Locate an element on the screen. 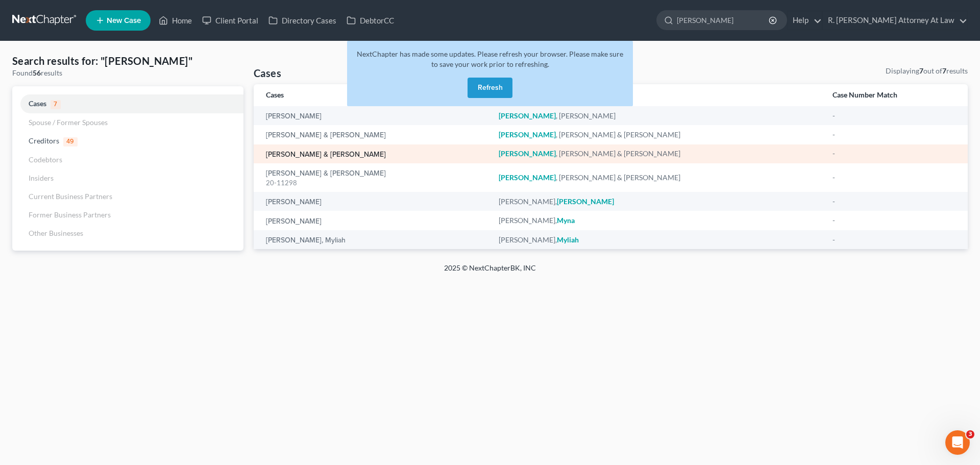 Image resolution: width=980 pixels, height=465 pixels. strong: 56 is located at coordinates (37, 72).